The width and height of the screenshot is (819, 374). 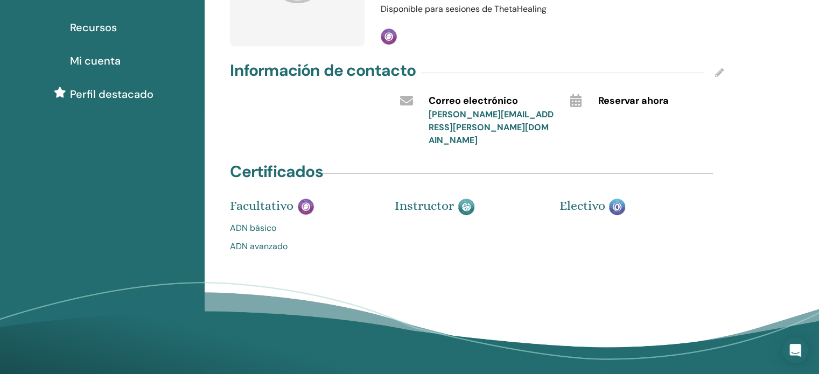 What do you see at coordinates (262, 206) in the screenshot?
I see `font: Facultativo` at bounding box center [262, 206].